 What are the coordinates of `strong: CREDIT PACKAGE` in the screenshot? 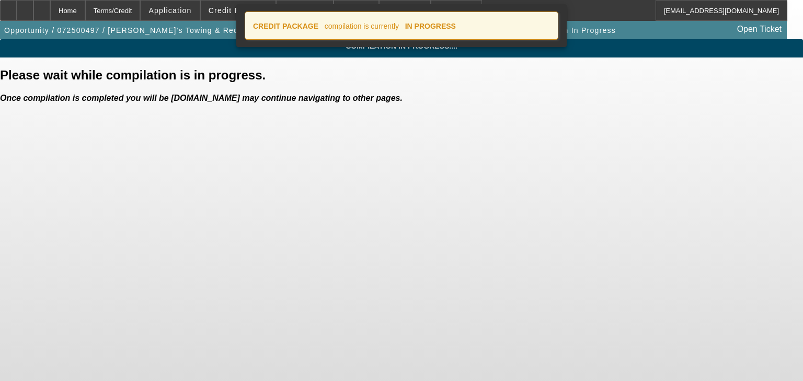 It's located at (285, 26).